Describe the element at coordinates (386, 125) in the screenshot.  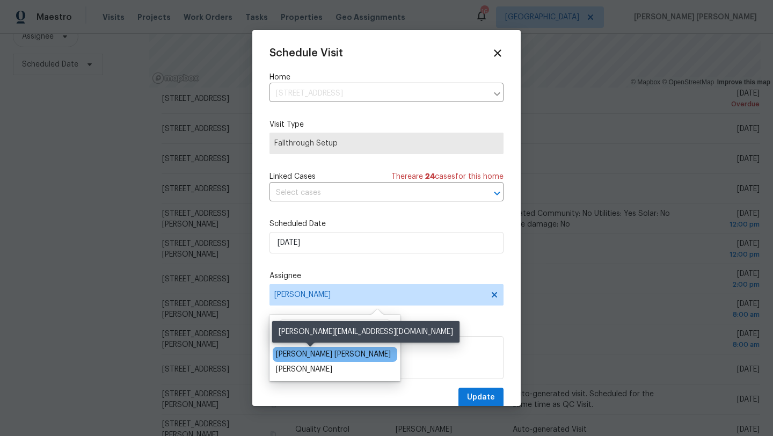
I see `label: Visit Type` at that location.